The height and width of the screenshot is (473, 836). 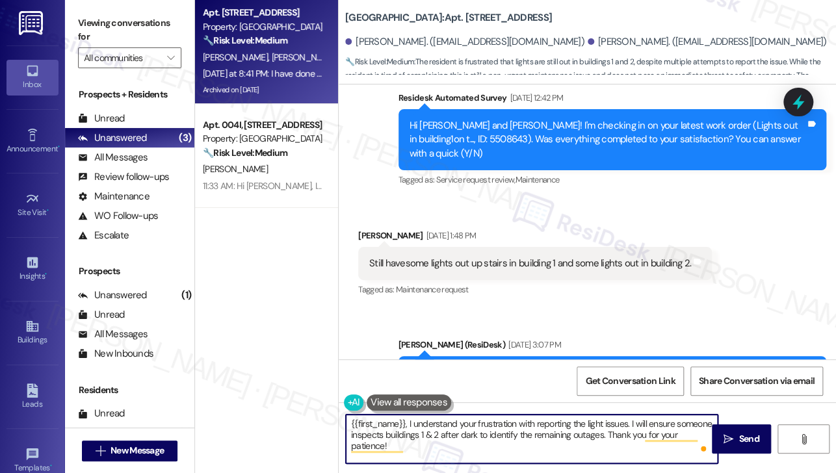 What do you see at coordinates (185, 138) in the screenshot?
I see `div: (3)` at bounding box center [185, 138].